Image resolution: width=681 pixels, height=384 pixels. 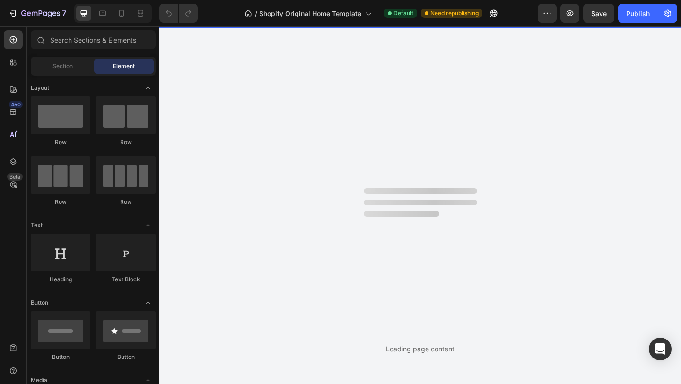 What do you see at coordinates (638, 13) in the screenshot?
I see `button: Publish` at bounding box center [638, 13].